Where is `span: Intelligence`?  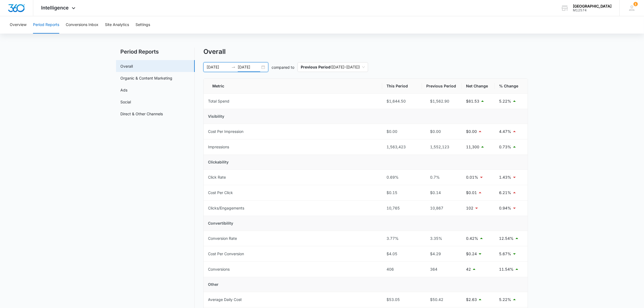
span: Intelligence is located at coordinates (55, 7).